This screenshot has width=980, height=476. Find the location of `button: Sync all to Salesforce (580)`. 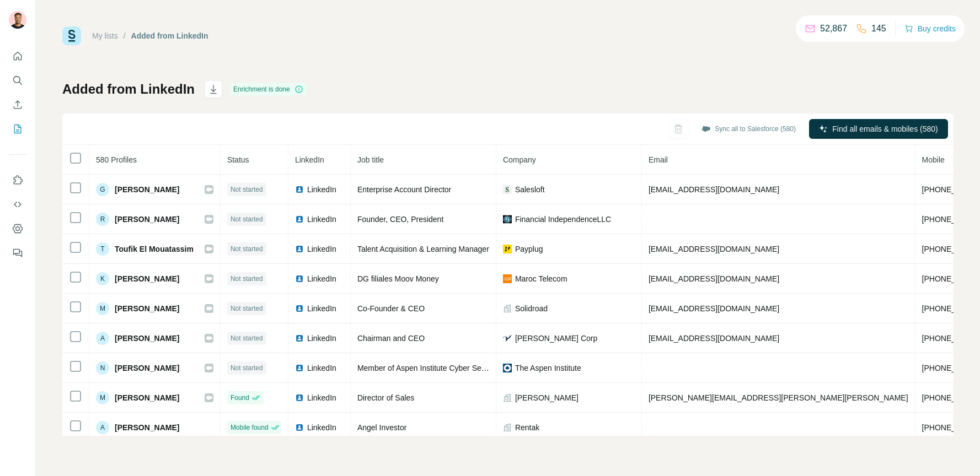

button: Sync all to Salesforce (580) is located at coordinates (748, 129).